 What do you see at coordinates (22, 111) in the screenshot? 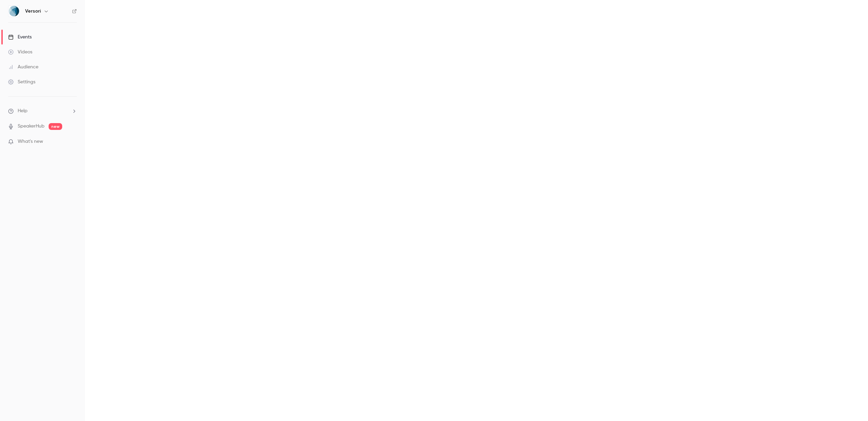
I see `span: Help` at bounding box center [22, 111].